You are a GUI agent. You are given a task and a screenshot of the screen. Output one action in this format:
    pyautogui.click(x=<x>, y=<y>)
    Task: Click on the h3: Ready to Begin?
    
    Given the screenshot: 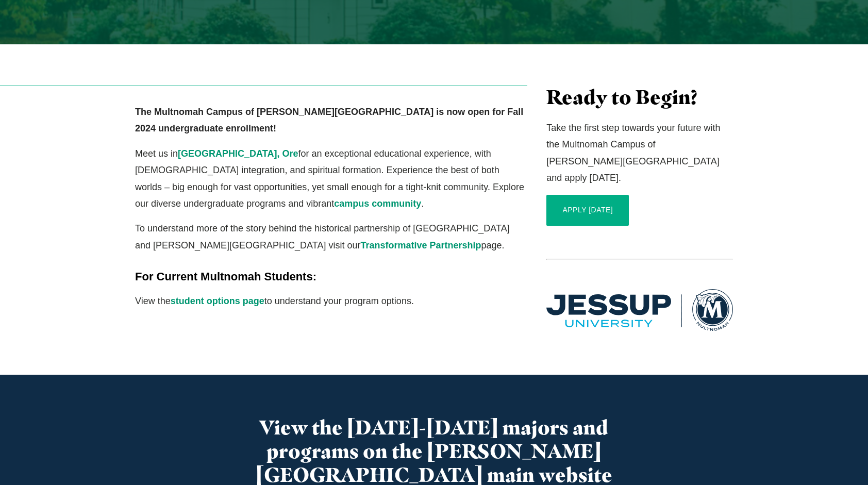 What is the action you would take?
    pyautogui.click(x=640, y=97)
    